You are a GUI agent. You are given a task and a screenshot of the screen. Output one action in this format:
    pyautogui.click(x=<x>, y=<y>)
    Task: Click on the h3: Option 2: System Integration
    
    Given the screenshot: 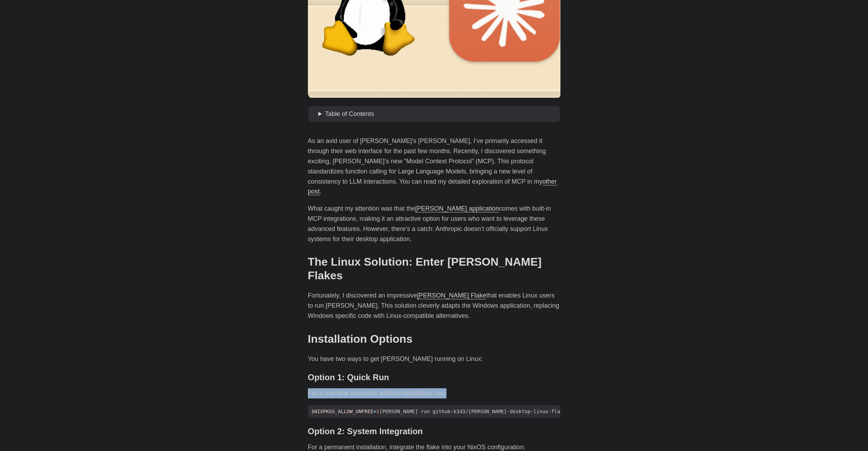 What is the action you would take?
    pyautogui.click(x=434, y=431)
    